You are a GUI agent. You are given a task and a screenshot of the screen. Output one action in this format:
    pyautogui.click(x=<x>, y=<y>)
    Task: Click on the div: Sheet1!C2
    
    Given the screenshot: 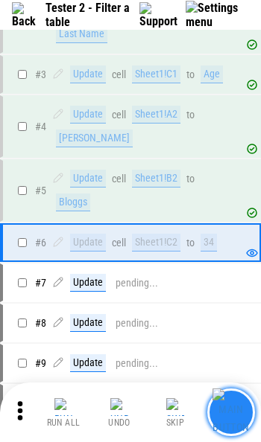 What is the action you would take?
    pyautogui.click(x=156, y=243)
    